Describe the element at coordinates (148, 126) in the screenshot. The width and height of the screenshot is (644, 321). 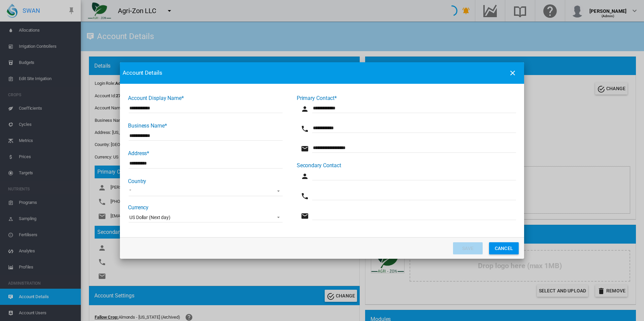
I see `label: Business Name*` at that location.